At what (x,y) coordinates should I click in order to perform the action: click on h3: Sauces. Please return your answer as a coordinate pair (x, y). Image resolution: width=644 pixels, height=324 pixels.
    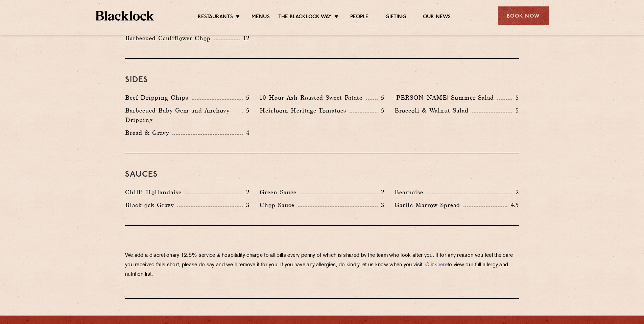
    Looking at the image, I should click on (322, 175).